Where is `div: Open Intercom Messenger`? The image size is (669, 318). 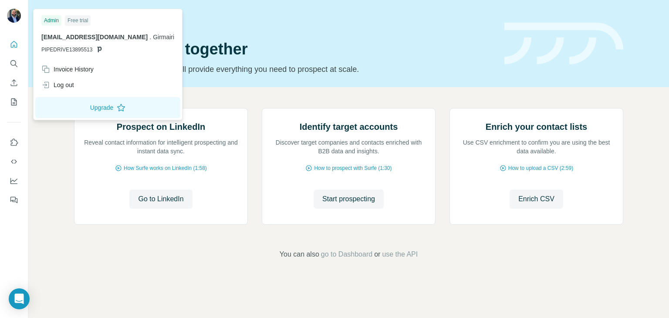
div: Open Intercom Messenger is located at coordinates (19, 299).